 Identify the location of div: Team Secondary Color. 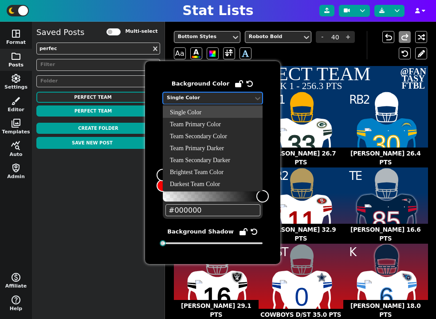
(212, 136).